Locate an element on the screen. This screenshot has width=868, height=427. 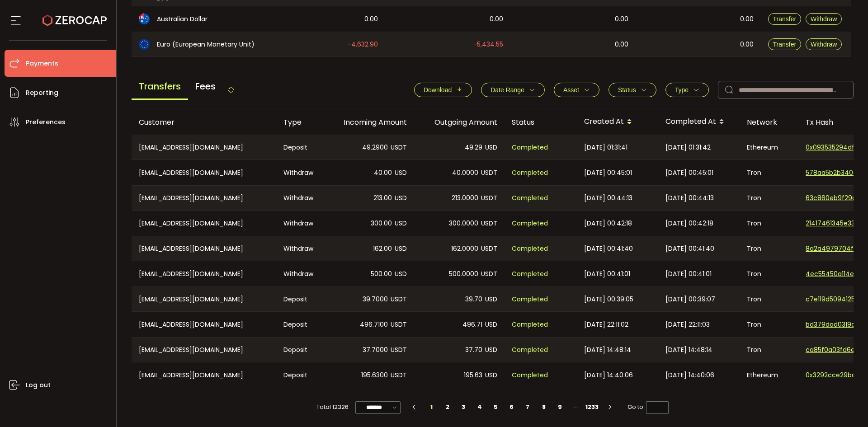
span: 37.7000 is located at coordinates (375, 349).